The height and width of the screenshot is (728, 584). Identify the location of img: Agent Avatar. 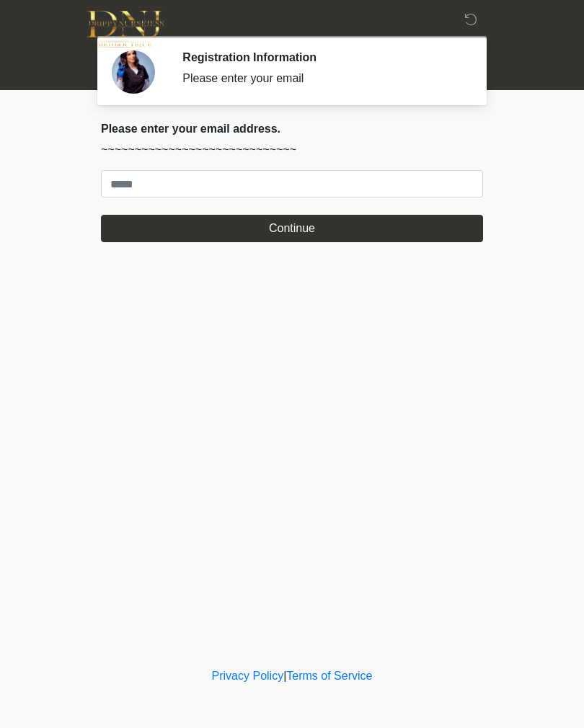
(133, 72).